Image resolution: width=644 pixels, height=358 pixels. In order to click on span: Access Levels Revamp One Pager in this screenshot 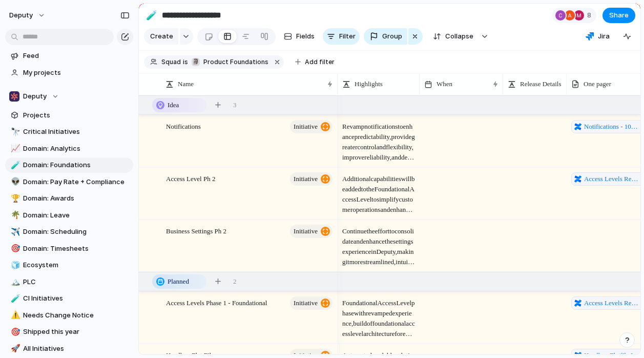, I will do `click(612, 303)`.